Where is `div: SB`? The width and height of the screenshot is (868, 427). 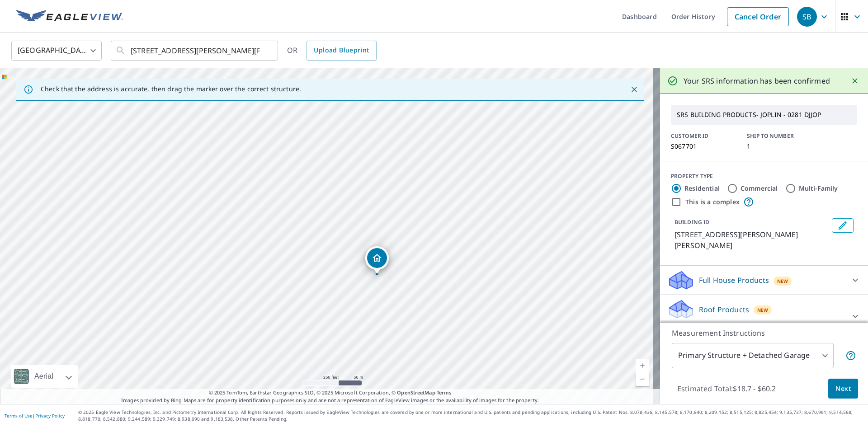
div: SB is located at coordinates (807, 16).